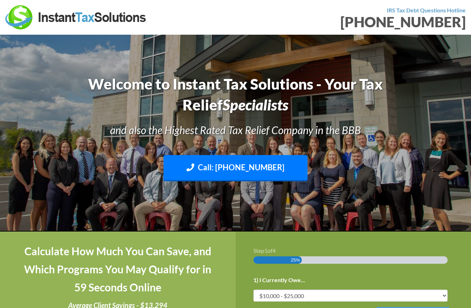 This screenshot has width=471, height=308. Describe the element at coordinates (76, 16) in the screenshot. I see `a: Instant Tax Solutions Logo` at that location.